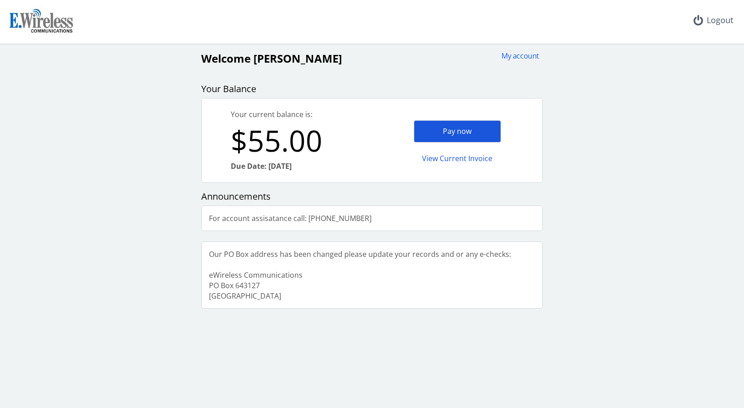  What do you see at coordinates (236, 196) in the screenshot?
I see `span: Announcements` at bounding box center [236, 196].